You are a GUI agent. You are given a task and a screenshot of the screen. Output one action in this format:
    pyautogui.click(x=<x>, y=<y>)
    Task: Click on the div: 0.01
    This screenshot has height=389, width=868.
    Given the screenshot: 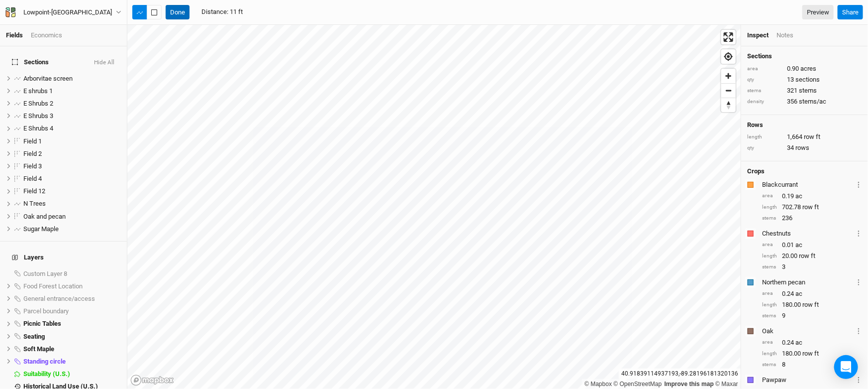 What is the action you would take?
    pyautogui.click(x=811, y=245)
    